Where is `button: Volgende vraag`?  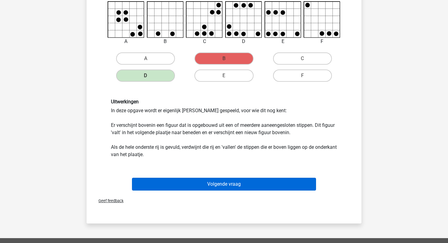 button: Volgende vraag is located at coordinates (224, 184).